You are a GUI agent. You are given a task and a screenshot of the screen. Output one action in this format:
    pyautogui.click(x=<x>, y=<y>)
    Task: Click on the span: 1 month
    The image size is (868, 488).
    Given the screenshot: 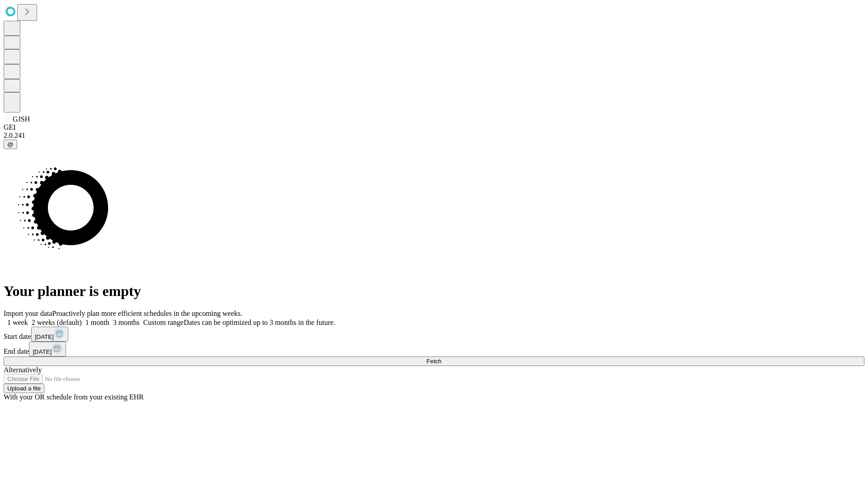 What is the action you would take?
    pyautogui.click(x=97, y=323)
    